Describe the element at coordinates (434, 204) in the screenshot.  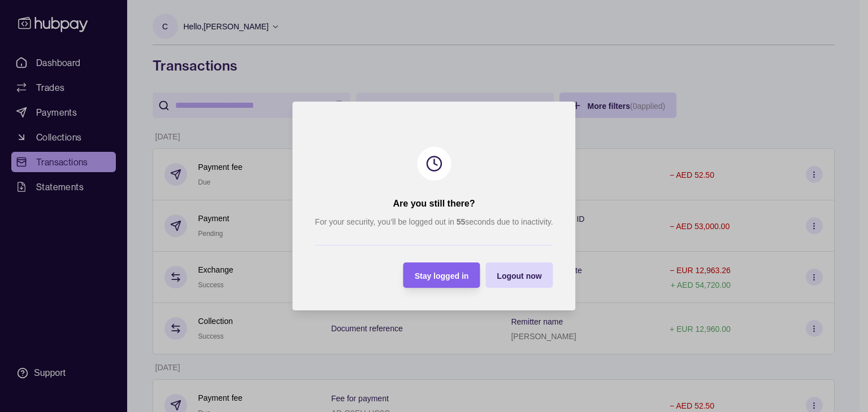
I see `h2: Are you still there?` at that location.